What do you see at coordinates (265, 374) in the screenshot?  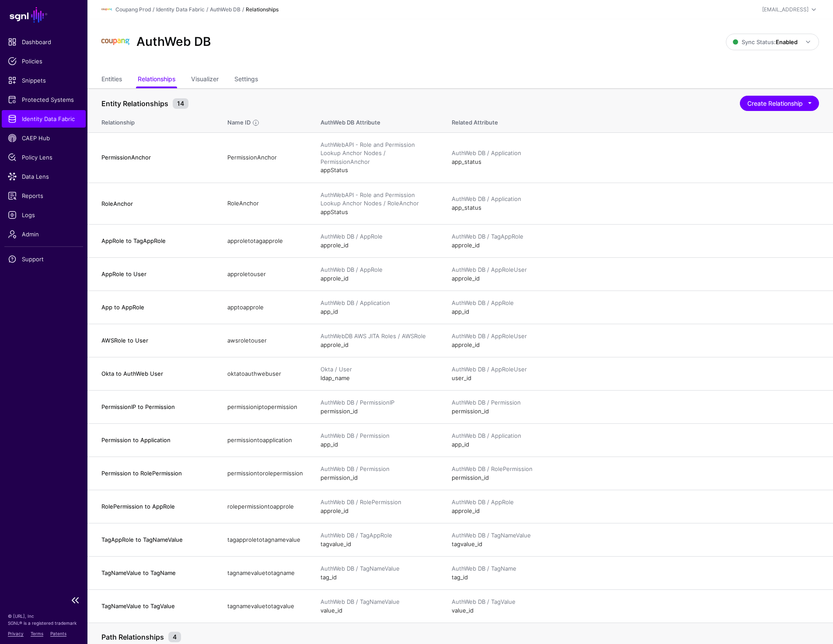 I see `td: oktatoauthwebuser` at bounding box center [265, 374].